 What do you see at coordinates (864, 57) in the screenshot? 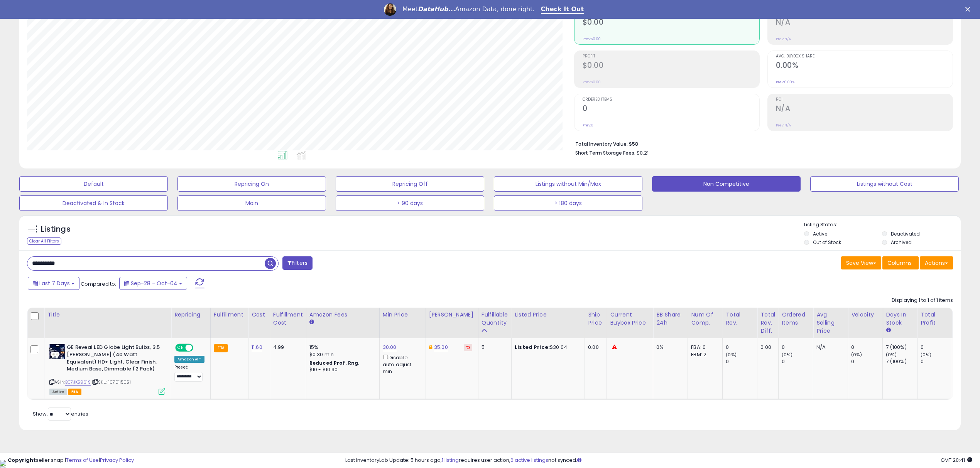
I see `span: Avg. Buybox Share` at bounding box center [864, 57].